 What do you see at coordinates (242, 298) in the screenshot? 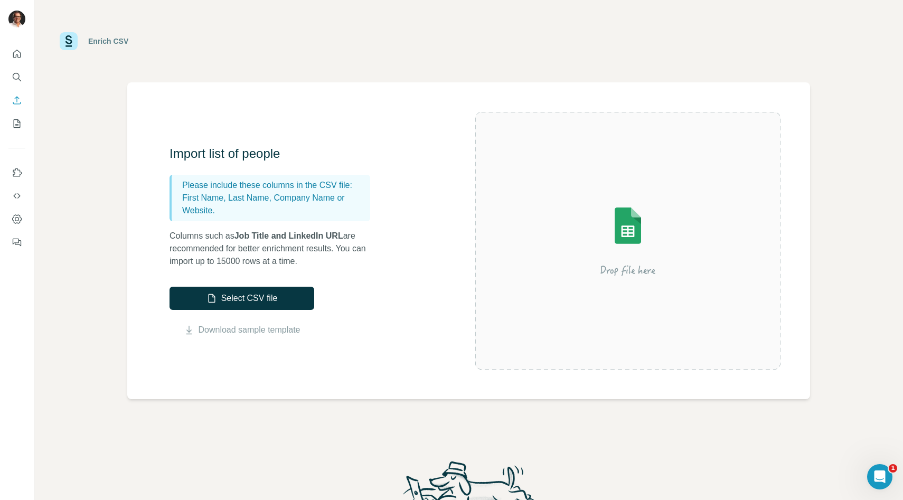
I see `button: Select CSV file` at bounding box center [242, 298].